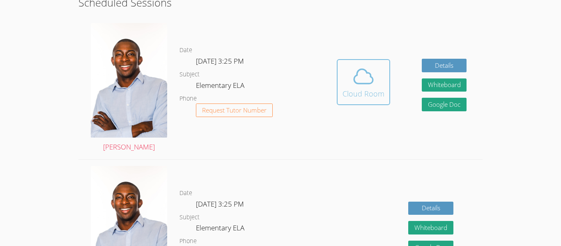 This screenshot has width=561, height=246. What do you see at coordinates (364, 94) in the screenshot?
I see `div: Cloud Room` at bounding box center [364, 94].